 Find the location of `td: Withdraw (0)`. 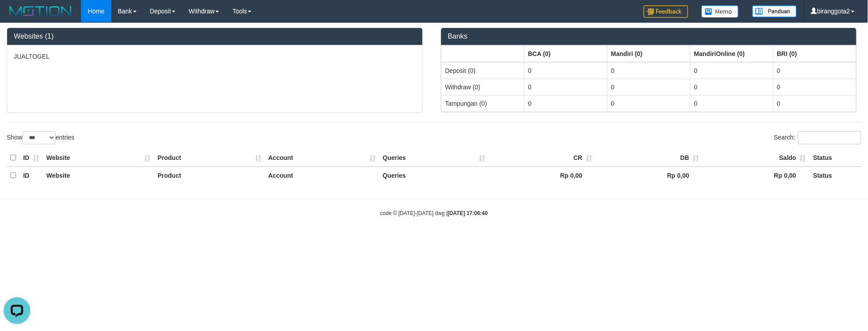

td: Withdraw (0) is located at coordinates (483, 86).